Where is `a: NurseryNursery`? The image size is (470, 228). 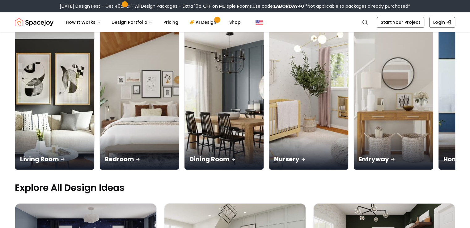 a: NurseryNursery is located at coordinates (309, 100).